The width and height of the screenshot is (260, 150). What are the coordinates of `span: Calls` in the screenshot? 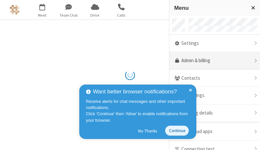 It's located at (121, 15).